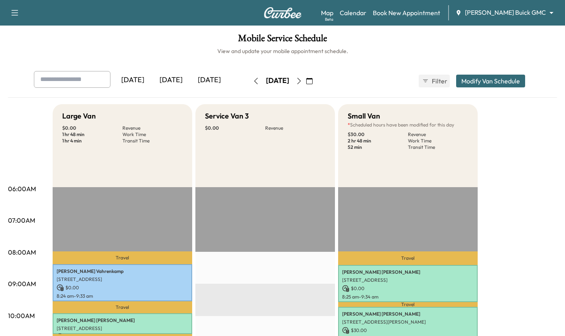  What do you see at coordinates (378, 147) in the screenshot?
I see `p: 52 min` at bounding box center [378, 147].